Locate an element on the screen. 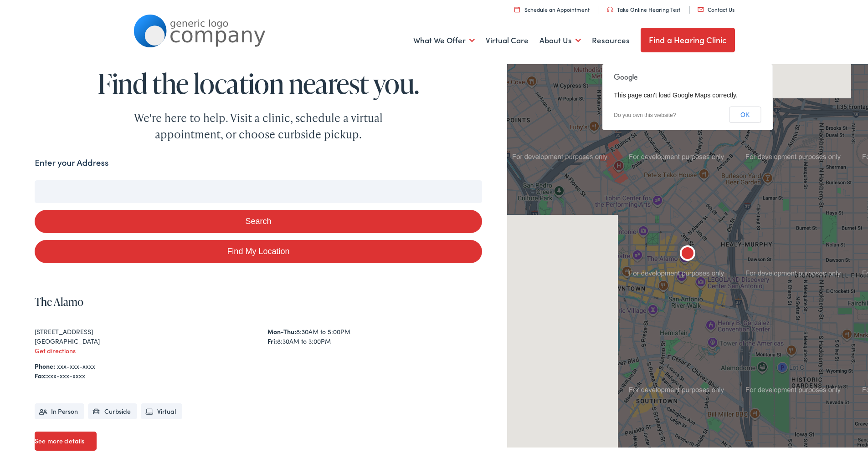  button: Search is located at coordinates (258, 221).